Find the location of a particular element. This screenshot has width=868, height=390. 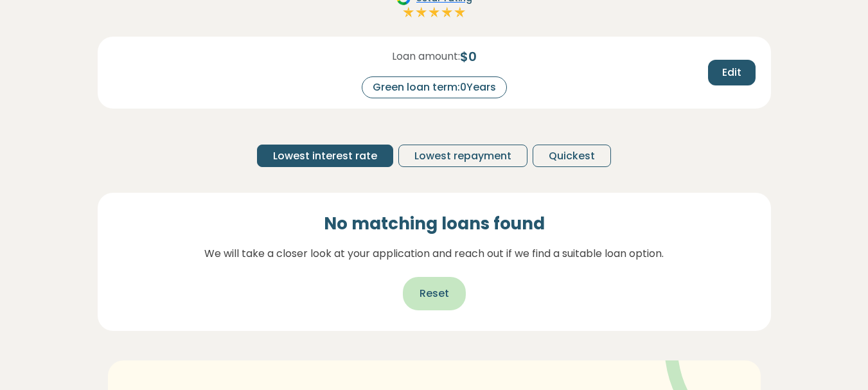

span: $ 0 is located at coordinates (468, 57).